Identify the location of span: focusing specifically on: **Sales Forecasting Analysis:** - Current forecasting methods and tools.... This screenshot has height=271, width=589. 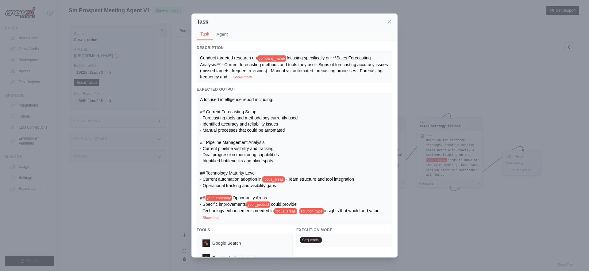
(294, 67).